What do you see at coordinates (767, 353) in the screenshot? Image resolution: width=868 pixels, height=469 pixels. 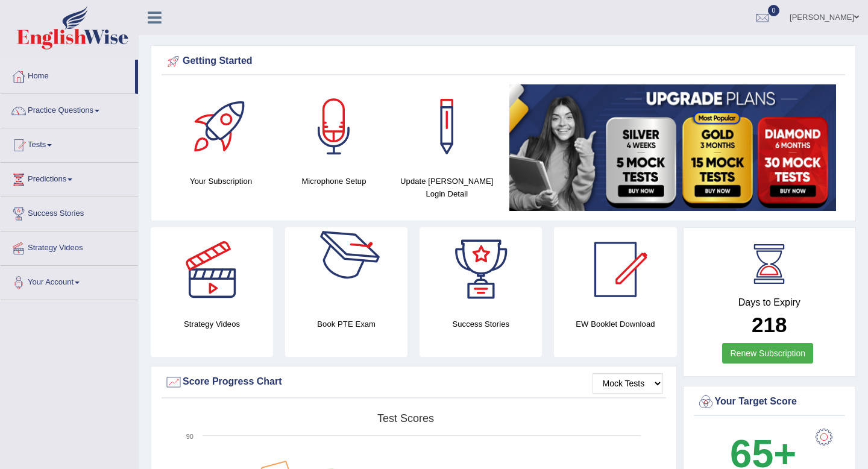 I see `a: Renew Subscription` at bounding box center [767, 353].